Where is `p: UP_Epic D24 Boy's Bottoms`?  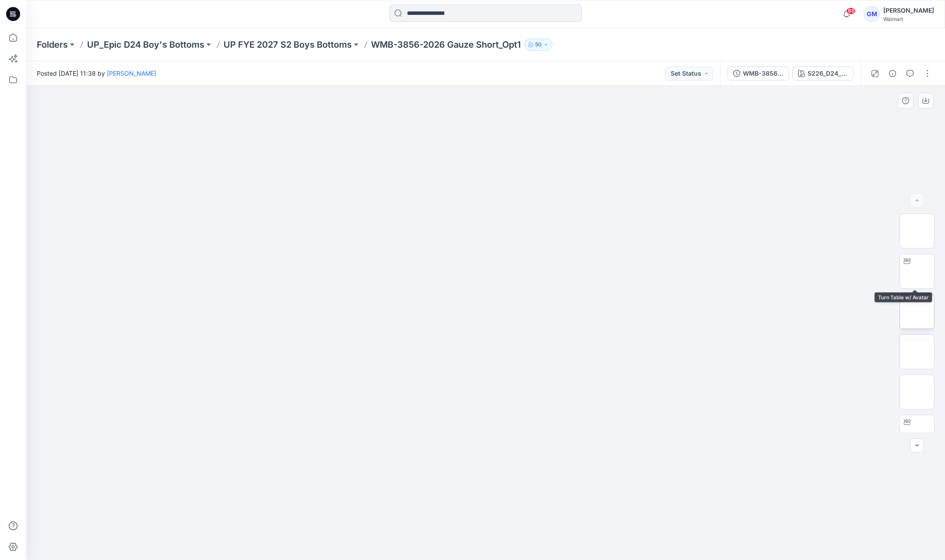
p: UP_Epic D24 Boy's Bottoms is located at coordinates (146, 45).